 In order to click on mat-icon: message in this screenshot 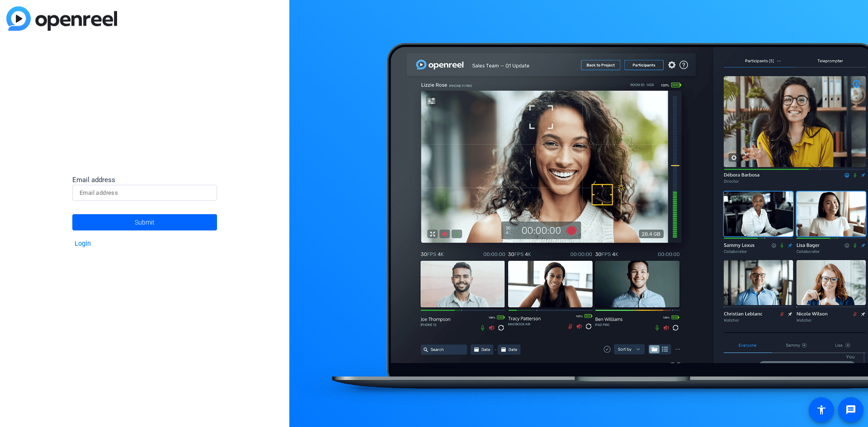, I will do `click(851, 410)`.